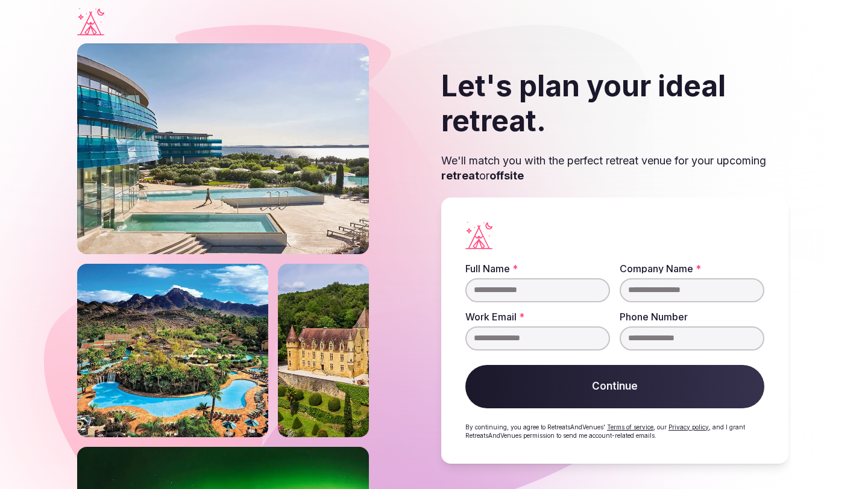 The image size is (868, 489). What do you see at coordinates (615, 103) in the screenshot?
I see `h2: Let's plan your ideal retreat.` at bounding box center [615, 103].